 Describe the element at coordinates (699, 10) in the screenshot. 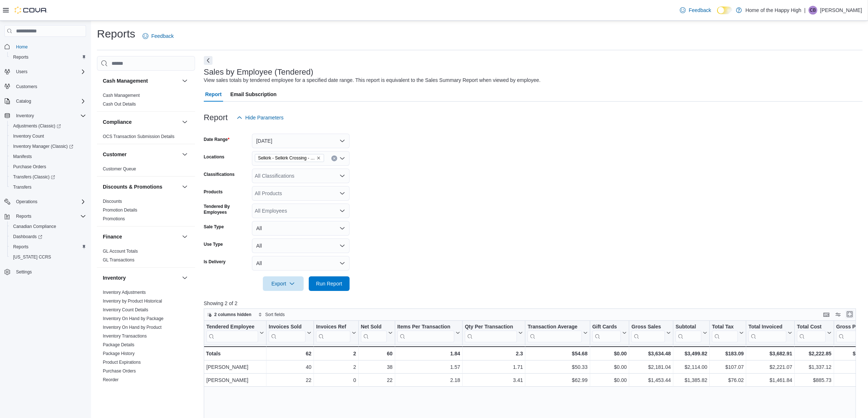

I see `span: Feedback` at that location.